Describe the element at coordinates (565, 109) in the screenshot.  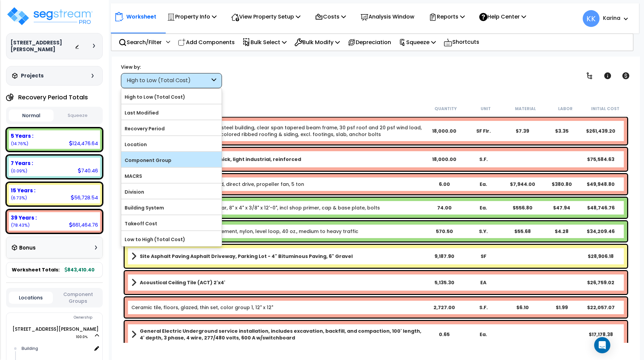
I see `small: Labor` at that location.